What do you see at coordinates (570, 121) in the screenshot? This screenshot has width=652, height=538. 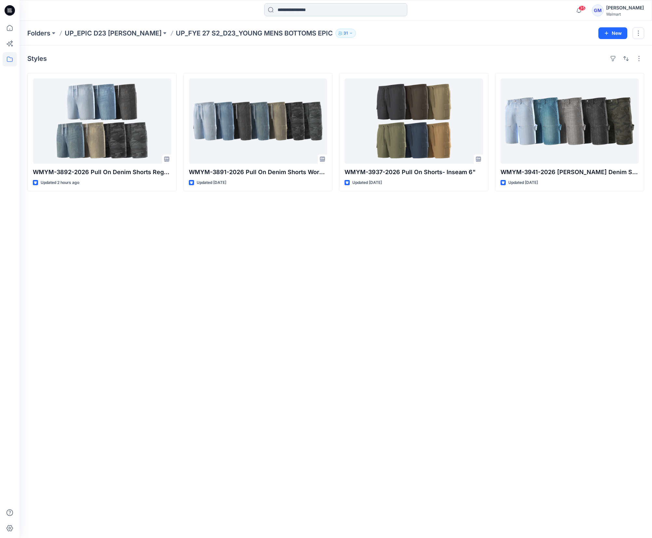 I see `a: WMYM-3941-2026 Carpenter Denim Short` at bounding box center [570, 121].